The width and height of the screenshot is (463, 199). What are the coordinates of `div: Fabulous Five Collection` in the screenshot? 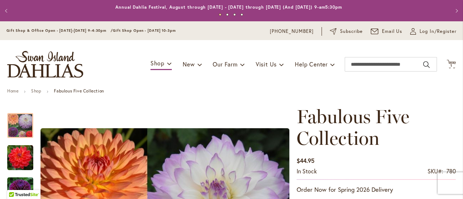 It's located at (24, 122).